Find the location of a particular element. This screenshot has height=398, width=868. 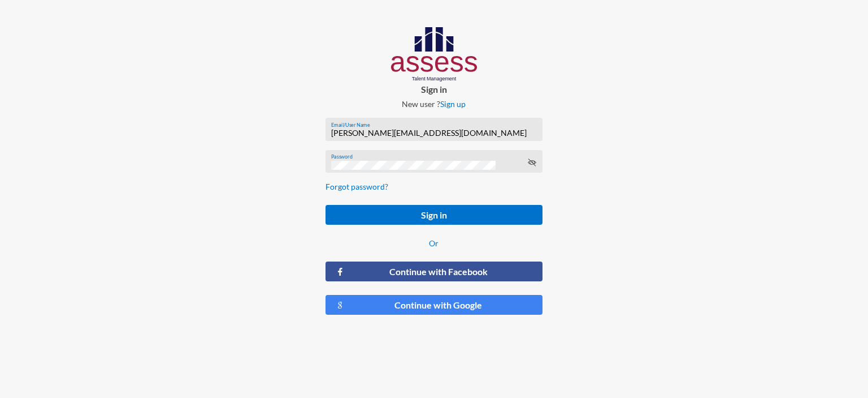

a: Forgot password? is located at coordinates (357, 186).